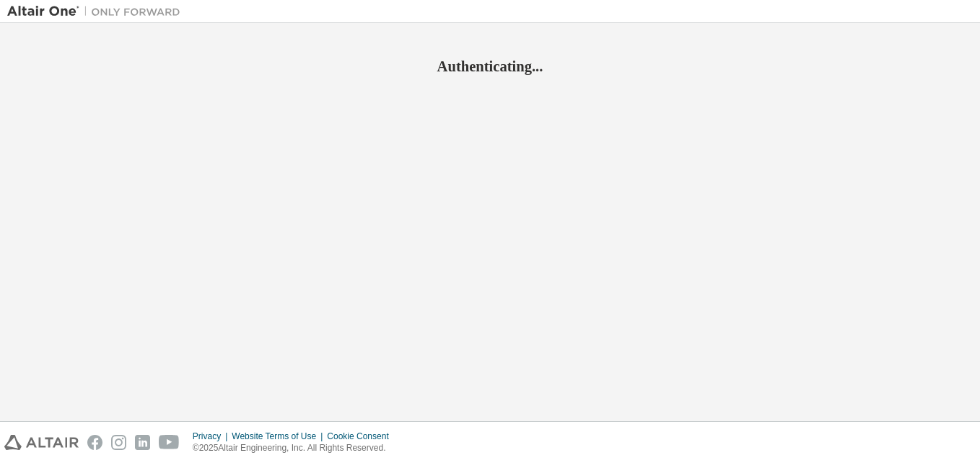 The width and height of the screenshot is (980, 463). What do you see at coordinates (362, 437) in the screenshot?
I see `div: Cookie Consent` at bounding box center [362, 437].